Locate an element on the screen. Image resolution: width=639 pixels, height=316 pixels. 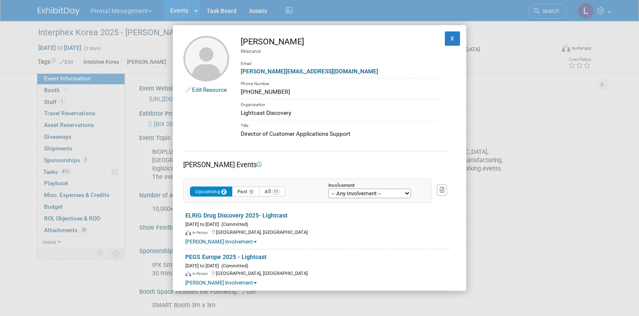
button: All11 is located at coordinates (272, 192).